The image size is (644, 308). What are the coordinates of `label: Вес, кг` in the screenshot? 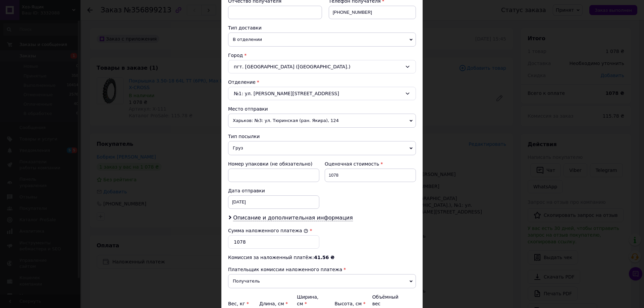 It's located at (238, 303).